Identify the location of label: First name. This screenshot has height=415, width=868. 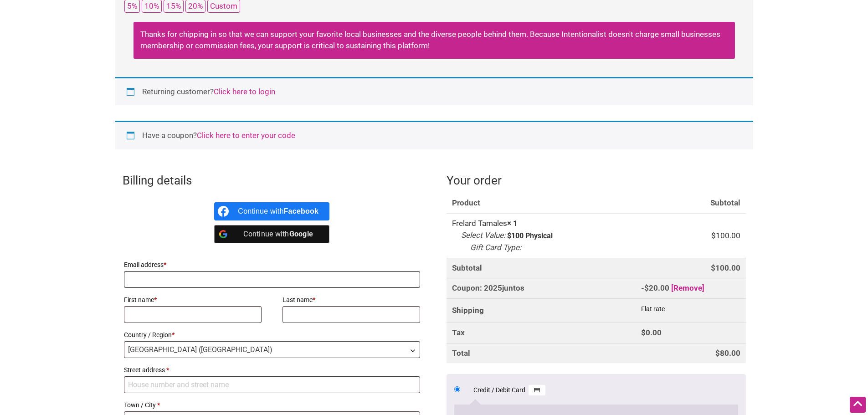
(193, 300).